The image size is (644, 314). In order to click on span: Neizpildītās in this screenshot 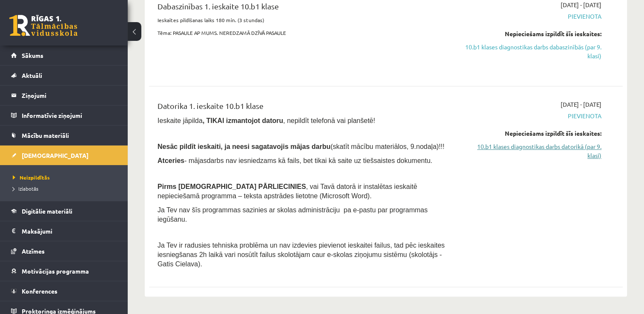, I will do `click(31, 177)`.